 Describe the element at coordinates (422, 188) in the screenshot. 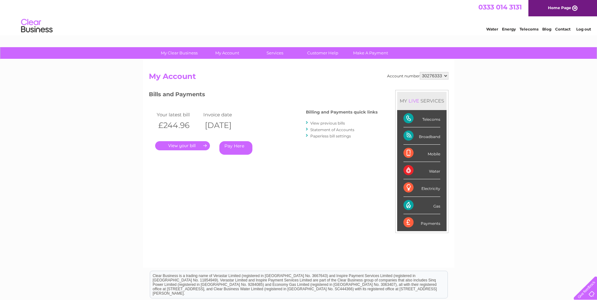

I see `div: Electricity` at that location.